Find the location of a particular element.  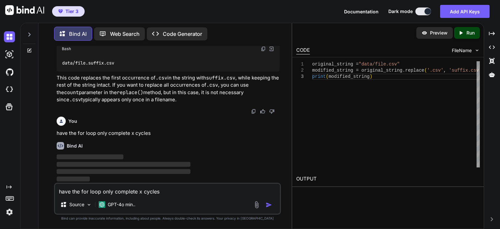

span: "data/file.csv" is located at coordinates (379, 64).